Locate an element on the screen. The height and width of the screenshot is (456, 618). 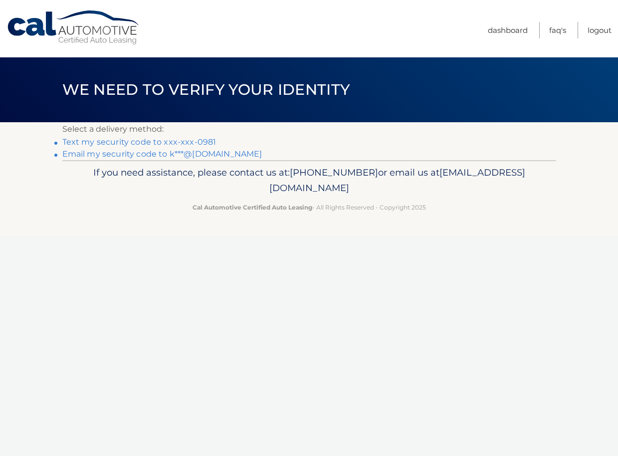
span: We need to verify your identity is located at coordinates (206, 89).